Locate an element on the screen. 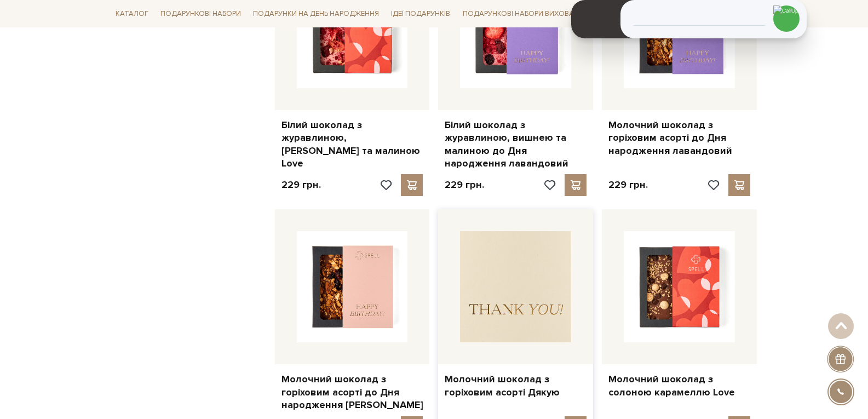 The height and width of the screenshot is (419, 868). a: Подарункові набори вихователю is located at coordinates (529, 14).